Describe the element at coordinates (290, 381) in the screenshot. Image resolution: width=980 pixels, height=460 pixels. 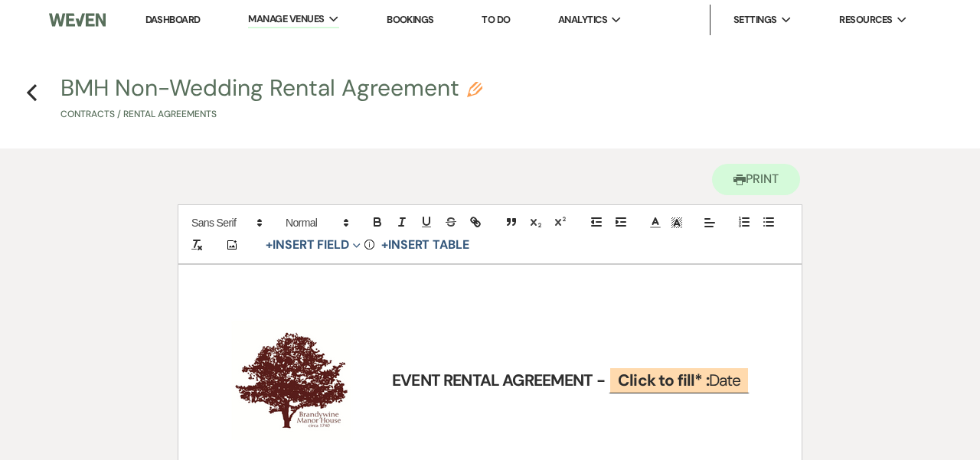
I see `img: Screenshot 2024-01-05 at 11.21.18 AM.png` at that location.